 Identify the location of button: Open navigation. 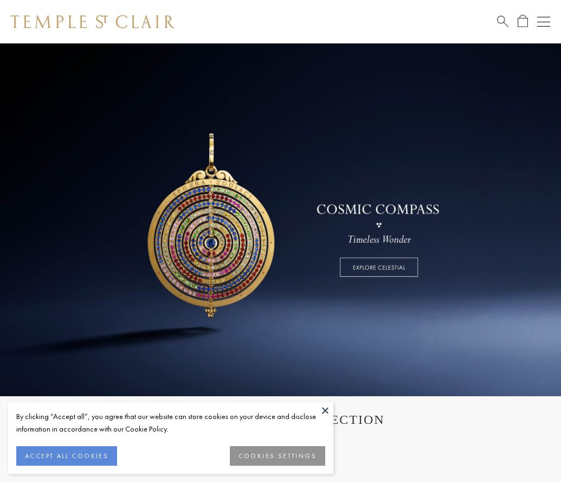
(544, 22).